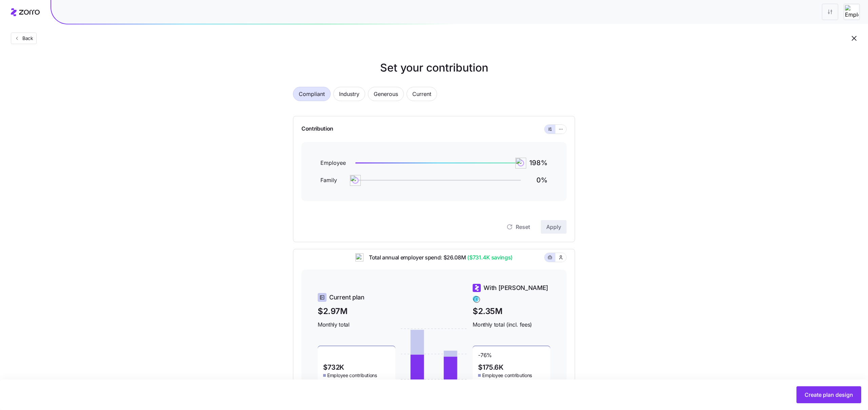 The height and width of the screenshot is (410, 868). I want to click on h2: 0 %, so click(538, 180).